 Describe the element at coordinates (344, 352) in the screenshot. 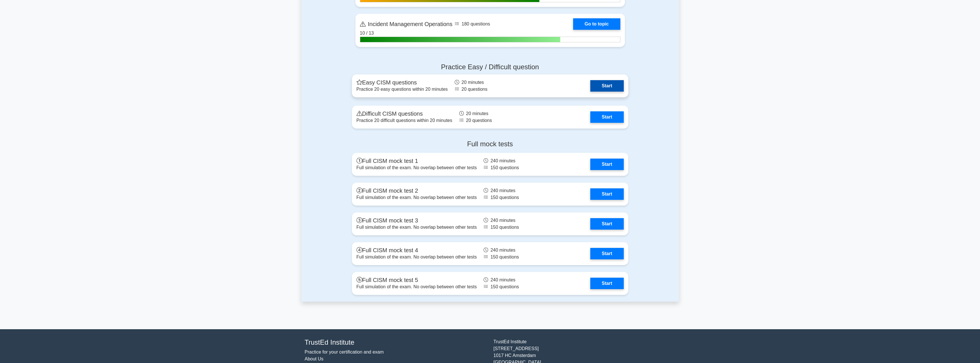

I see `a: Practice for your certification and exam` at that location.